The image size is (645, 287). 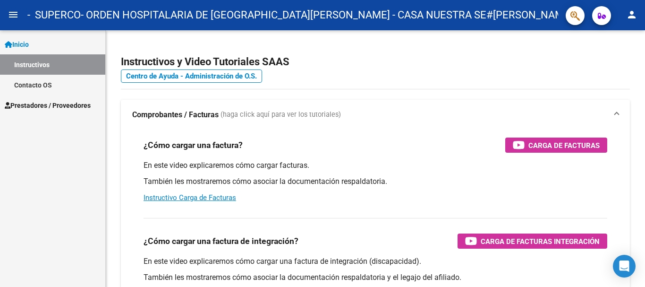 What do you see at coordinates (17, 44) in the screenshot?
I see `span: Inicio` at bounding box center [17, 44].